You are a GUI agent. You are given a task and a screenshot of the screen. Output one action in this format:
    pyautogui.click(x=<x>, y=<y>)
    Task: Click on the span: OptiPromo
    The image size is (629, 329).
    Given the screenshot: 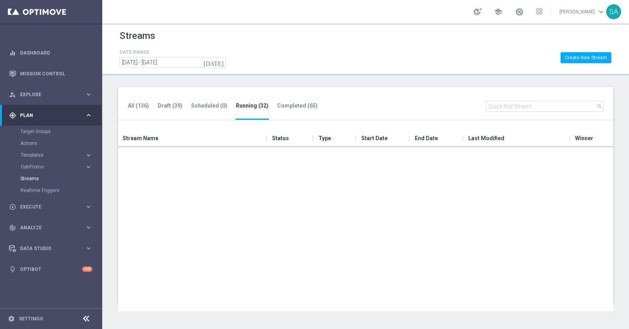 What is the action you would take?
    pyautogui.click(x=49, y=167)
    